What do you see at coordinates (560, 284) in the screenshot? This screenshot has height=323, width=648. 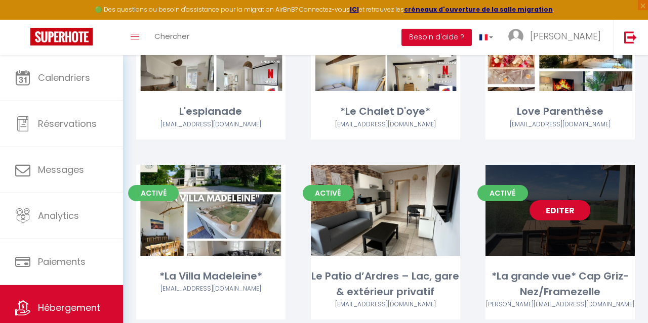 I see `div: *La grande vue* Cap Griz-Nez/Framezelle` at bounding box center [560, 284].